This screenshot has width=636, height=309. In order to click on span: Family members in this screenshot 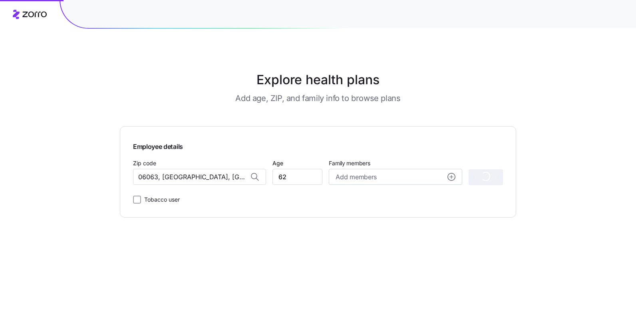, I will do `click(395, 163)`.